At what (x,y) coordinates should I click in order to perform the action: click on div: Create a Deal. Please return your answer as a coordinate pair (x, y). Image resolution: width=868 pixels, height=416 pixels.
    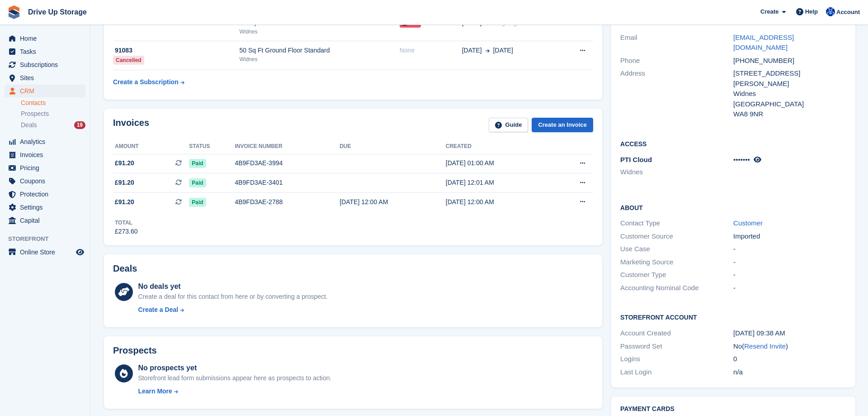
    Looking at the image, I should click on (158, 309).